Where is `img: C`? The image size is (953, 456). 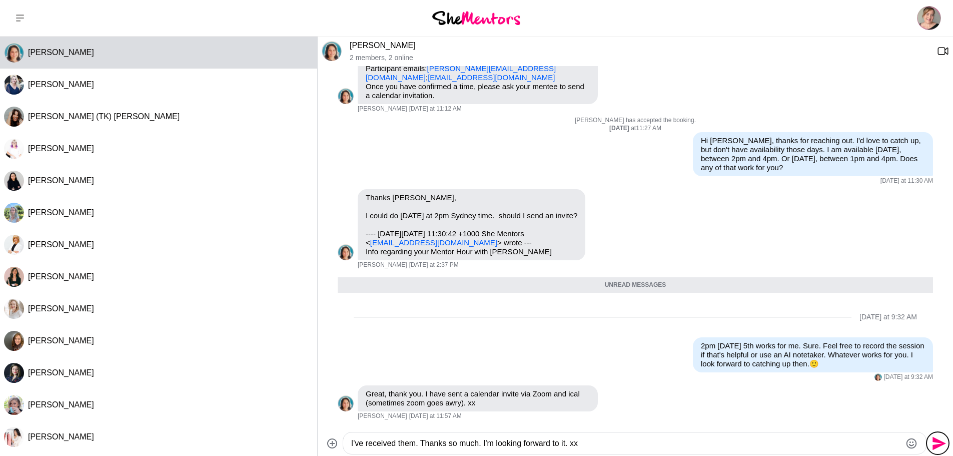 img: C is located at coordinates (14, 213).